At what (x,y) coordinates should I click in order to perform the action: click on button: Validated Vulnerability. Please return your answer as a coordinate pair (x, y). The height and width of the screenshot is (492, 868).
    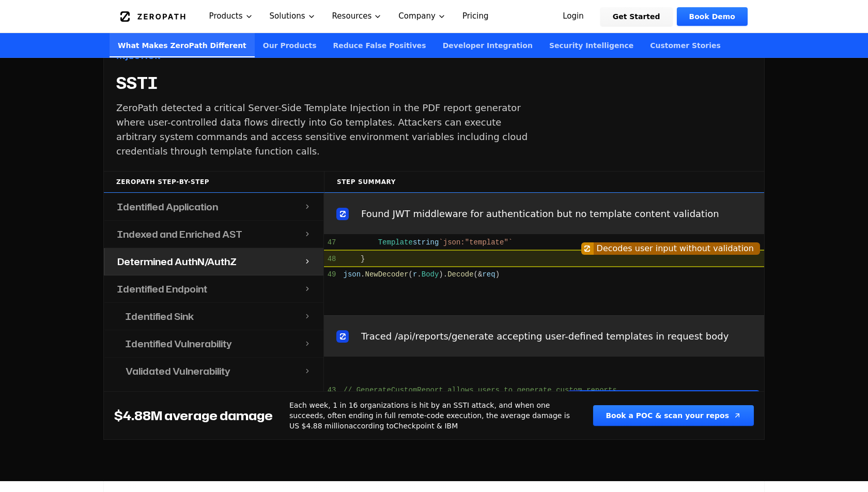
    Looking at the image, I should click on (213, 371).